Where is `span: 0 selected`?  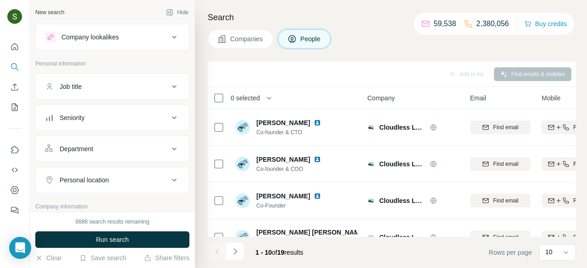 span: 0 selected is located at coordinates (245, 98).